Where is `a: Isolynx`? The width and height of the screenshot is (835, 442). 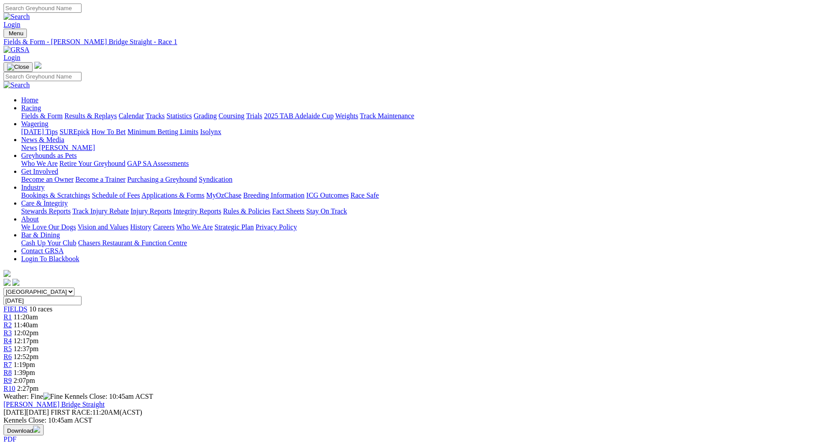
a: Isolynx is located at coordinates (211, 131).